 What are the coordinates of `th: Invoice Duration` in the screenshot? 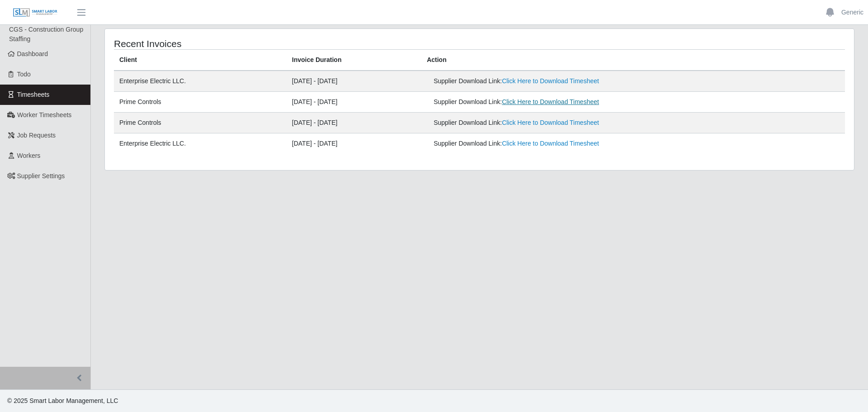 It's located at (354, 60).